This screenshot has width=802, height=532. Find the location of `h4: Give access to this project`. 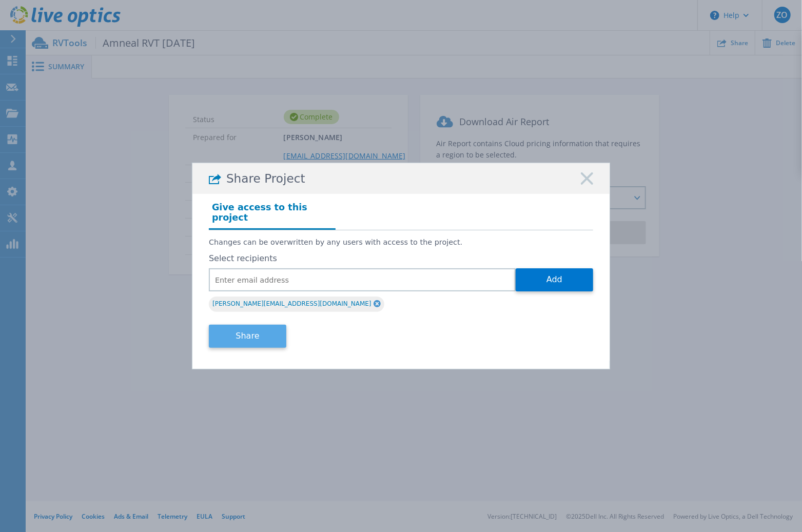

h4: Give access to this project is located at coordinates (272, 215).